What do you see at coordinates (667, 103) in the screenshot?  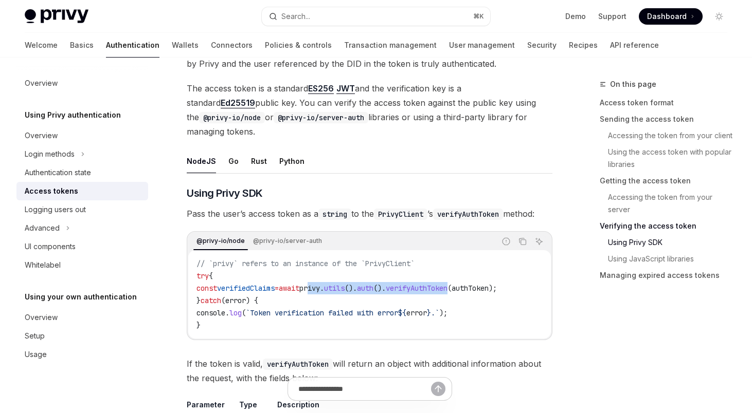 I see `a: Access token format` at bounding box center [667, 103].